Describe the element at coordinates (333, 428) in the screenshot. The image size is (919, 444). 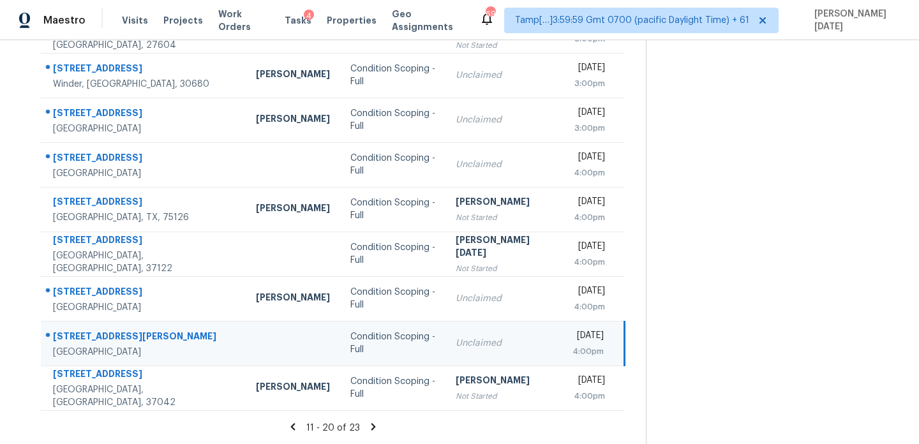
I see `span: 11 - 20 of 23` at that location.